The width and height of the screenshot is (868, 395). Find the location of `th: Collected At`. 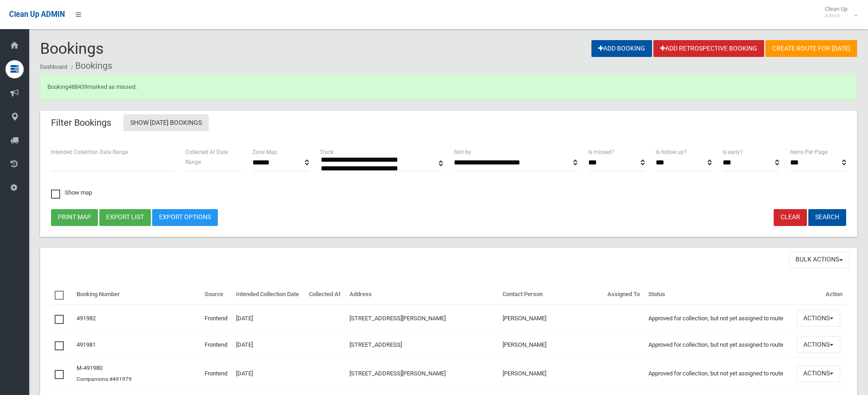

th: Collected At is located at coordinates (325, 294).